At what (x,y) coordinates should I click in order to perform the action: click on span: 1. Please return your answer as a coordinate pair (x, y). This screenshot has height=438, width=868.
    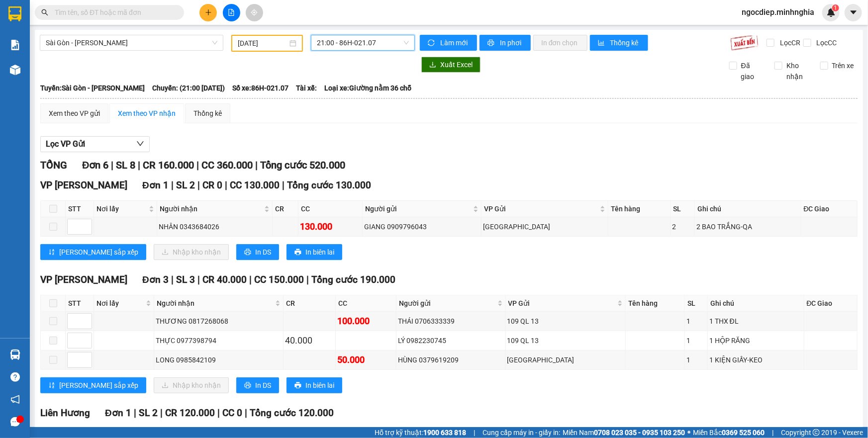
    Looking at the image, I should click on (836, 8).